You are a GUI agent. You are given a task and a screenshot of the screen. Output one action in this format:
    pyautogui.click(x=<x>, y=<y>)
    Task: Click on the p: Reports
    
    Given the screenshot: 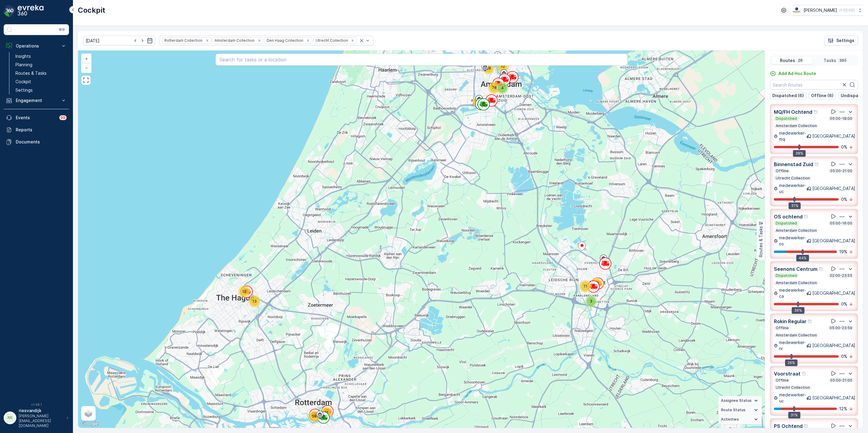 What is the action you would take?
    pyautogui.click(x=41, y=130)
    